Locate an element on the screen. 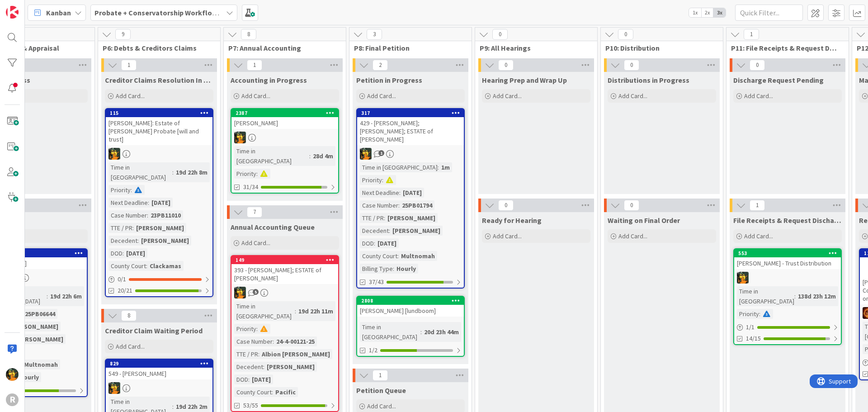  span: Distributions in Progress is located at coordinates (648, 80).